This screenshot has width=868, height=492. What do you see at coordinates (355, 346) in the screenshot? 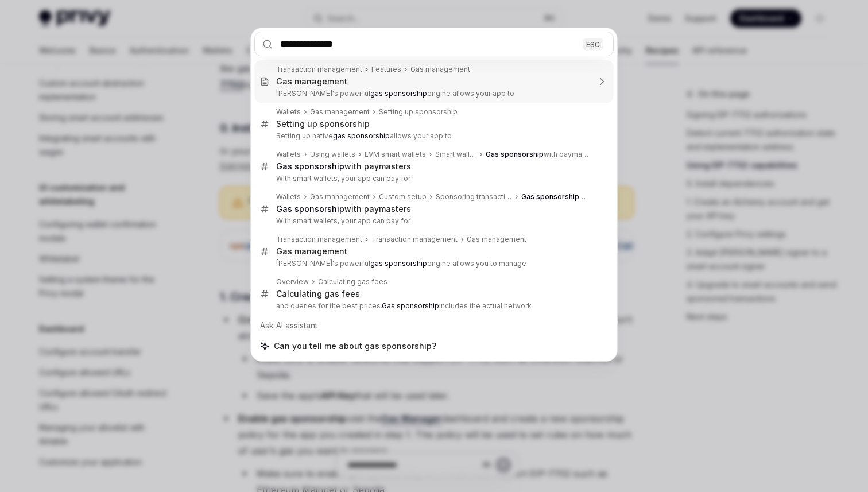
I see `span: Can you tell me about gas sponsorship?` at bounding box center [355, 346].